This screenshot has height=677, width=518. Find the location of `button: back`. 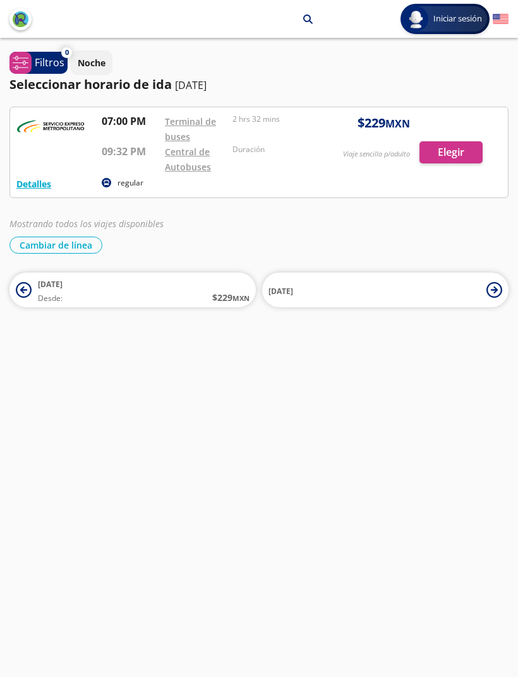

button: back is located at coordinates (20, 19).